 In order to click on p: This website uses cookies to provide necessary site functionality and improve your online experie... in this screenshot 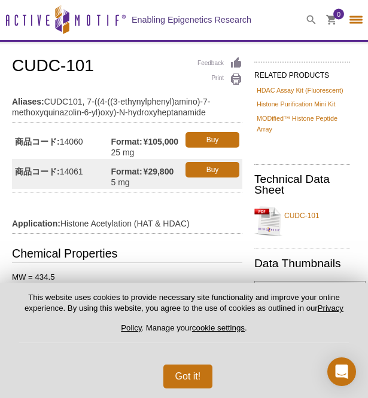, I will do `click(184, 317)`.